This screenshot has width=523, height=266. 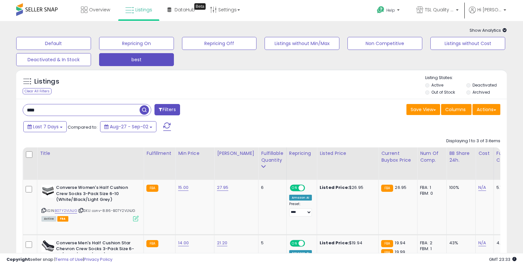 I want to click on a: Help, so click(x=389, y=11).